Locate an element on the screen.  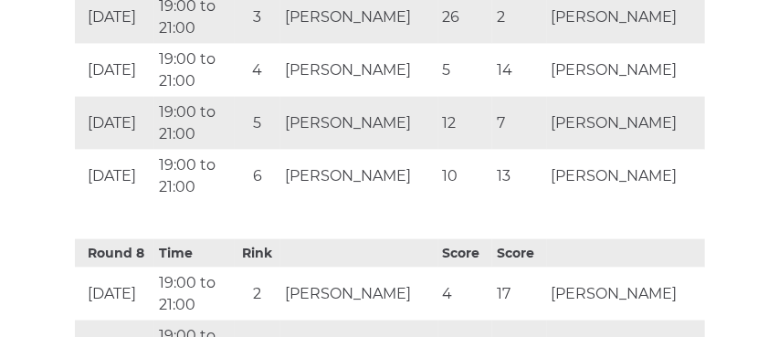
td: 10 is located at coordinates (466, 176).